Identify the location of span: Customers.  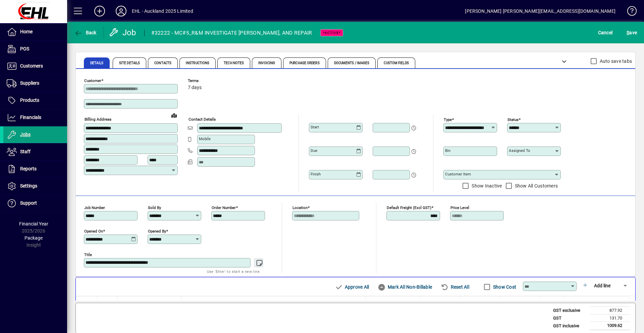
(31, 66).